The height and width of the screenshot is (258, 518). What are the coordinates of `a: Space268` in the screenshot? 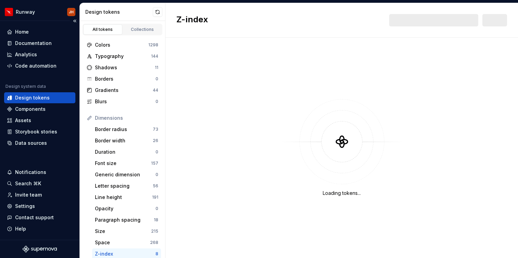 It's located at (126, 242).